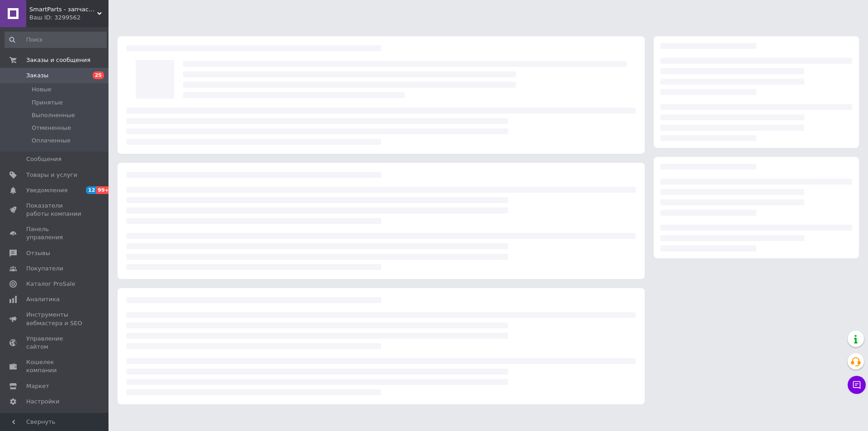 Image resolution: width=868 pixels, height=431 pixels. Describe the element at coordinates (44, 159) in the screenshot. I see `span: Сообщения` at that location.